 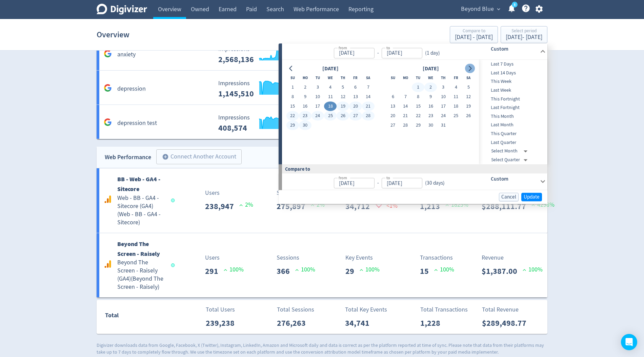 I want to click on button: Go to next month, so click(x=470, y=69).